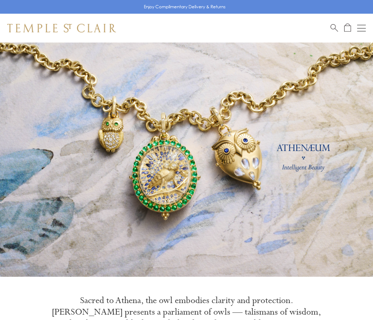 Image resolution: width=373 pixels, height=320 pixels. I want to click on button: Open navigation, so click(362, 28).